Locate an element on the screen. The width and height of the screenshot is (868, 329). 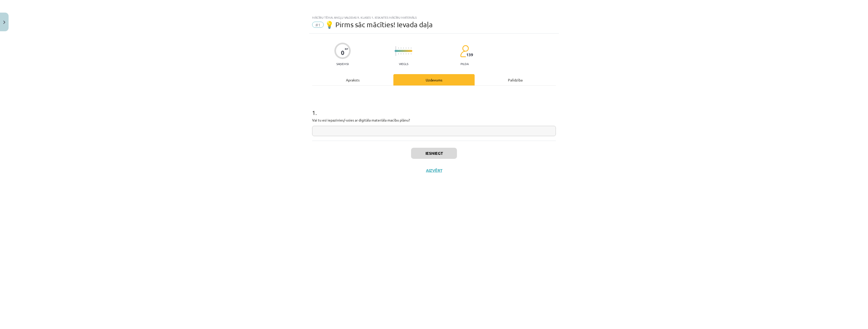
h1: 1 . is located at coordinates (434, 108).